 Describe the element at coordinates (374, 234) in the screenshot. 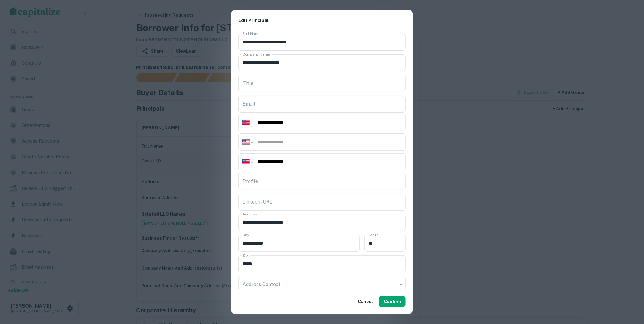

I see `label: State` at that location.